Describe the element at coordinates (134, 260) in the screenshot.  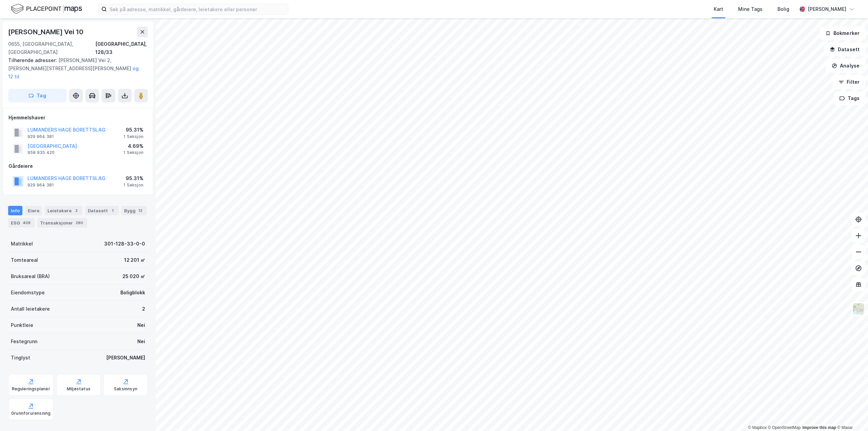
I see `div: 12 201 ㎡` at that location.